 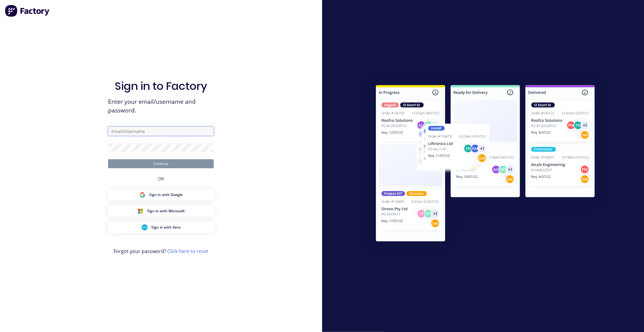 I want to click on img: Factory, so click(x=28, y=11).